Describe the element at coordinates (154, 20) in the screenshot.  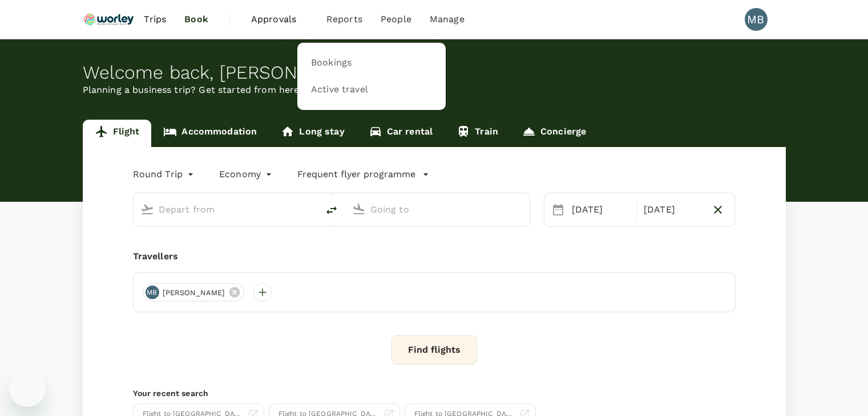
I see `span: Trips` at that location.